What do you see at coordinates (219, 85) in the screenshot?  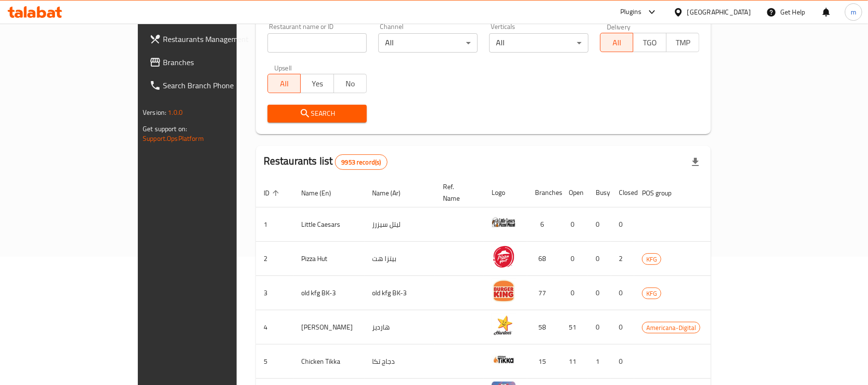 I see `span: Search Branch Phone` at bounding box center [219, 85].